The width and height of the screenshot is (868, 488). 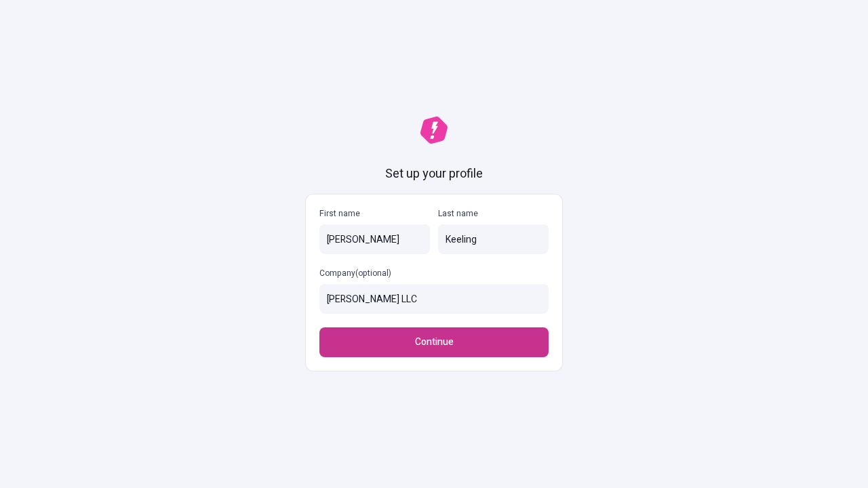 What do you see at coordinates (374, 213) in the screenshot?
I see `p: First name` at bounding box center [374, 213].